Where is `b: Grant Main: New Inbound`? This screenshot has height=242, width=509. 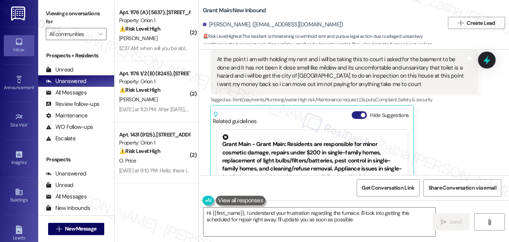
b: Grant Main: New Inbound is located at coordinates (234, 10).